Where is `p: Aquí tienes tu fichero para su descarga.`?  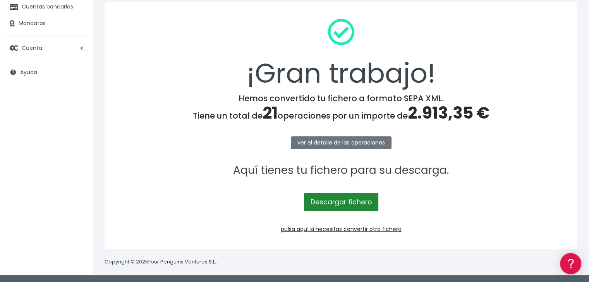 p: Aquí tienes tu fichero para su descarga. is located at coordinates (340, 171).